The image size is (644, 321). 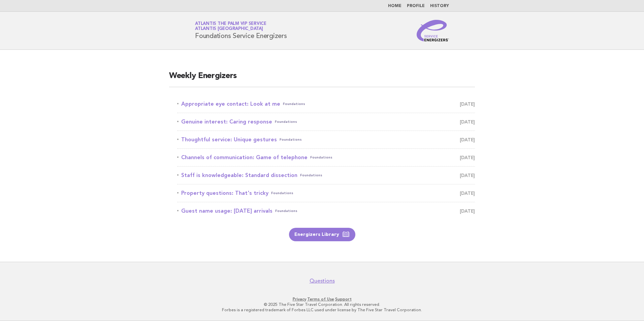 I want to click on img: Service Energizers, so click(x=433, y=31).